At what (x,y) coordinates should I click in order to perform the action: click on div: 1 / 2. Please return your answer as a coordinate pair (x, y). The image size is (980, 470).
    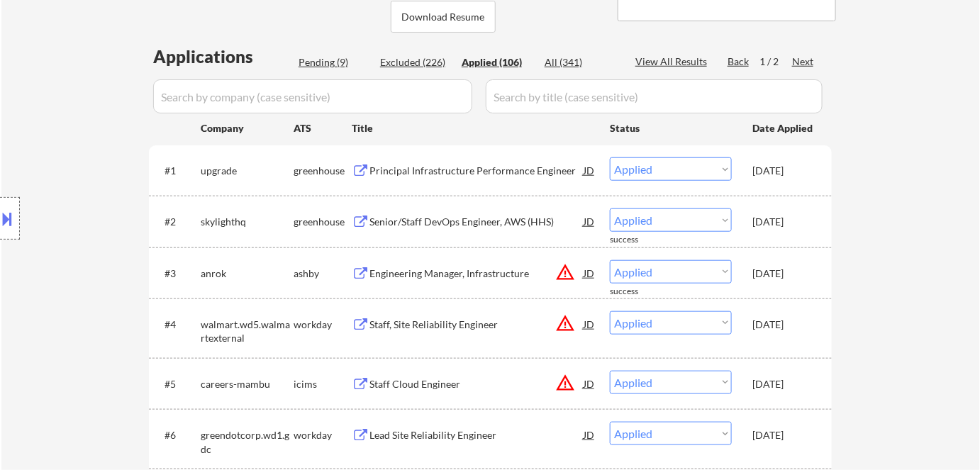
    Looking at the image, I should click on (776, 61).